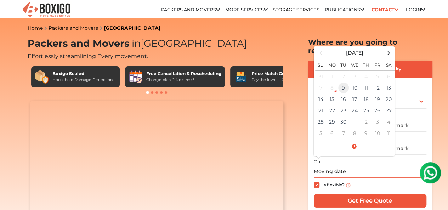 This screenshot has width=448, height=210. What do you see at coordinates (35, 28) in the screenshot?
I see `a: Home` at bounding box center [35, 28].